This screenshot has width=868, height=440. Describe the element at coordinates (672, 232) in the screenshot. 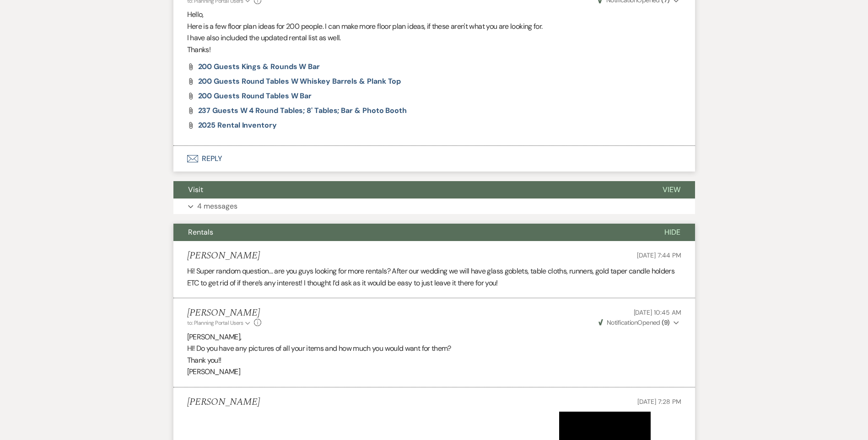

I see `button: Hide` at that location.